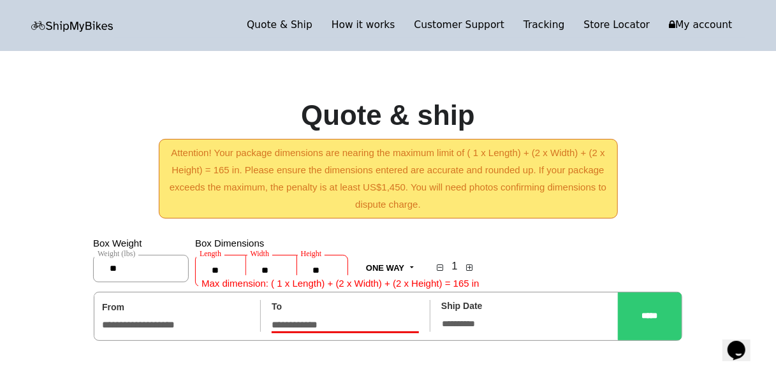 Image resolution: width=776 pixels, height=374 pixels. What do you see at coordinates (221, 271) in the screenshot?
I see `input: Length` at bounding box center [221, 271].